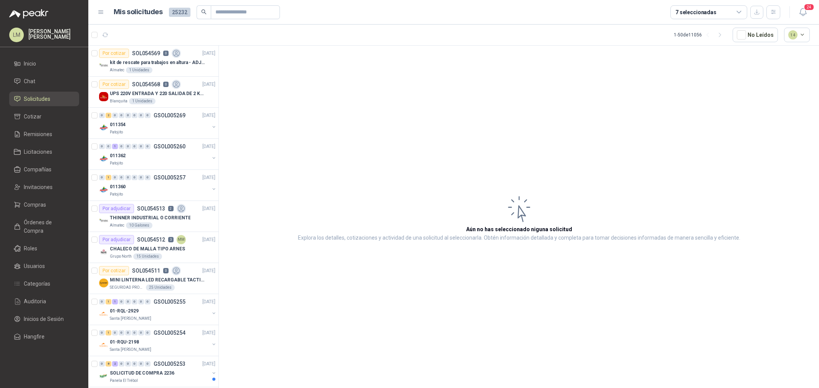  What do you see at coordinates (44, 337) in the screenshot?
I see `a: Hangfire` at bounding box center [44, 337].